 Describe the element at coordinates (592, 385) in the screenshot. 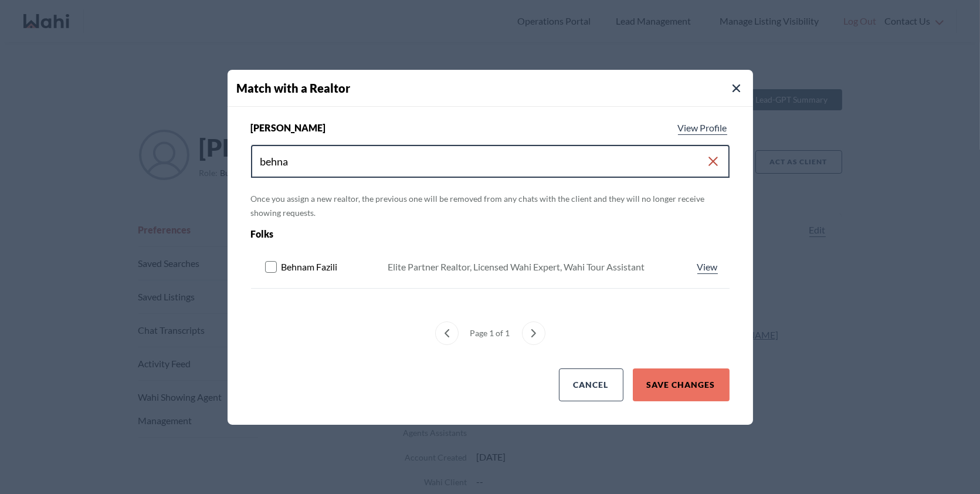

I see `button: Cancel` at that location.